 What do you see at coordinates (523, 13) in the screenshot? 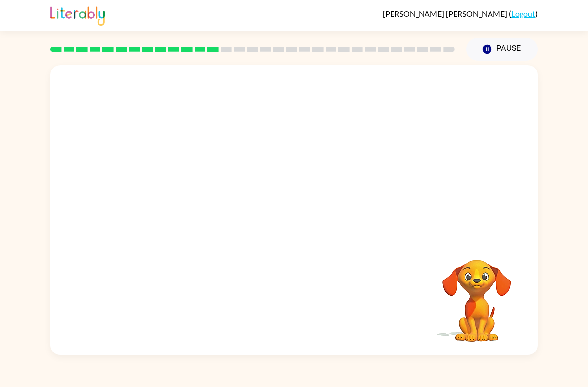
I see `a: Logout` at bounding box center [523, 13].